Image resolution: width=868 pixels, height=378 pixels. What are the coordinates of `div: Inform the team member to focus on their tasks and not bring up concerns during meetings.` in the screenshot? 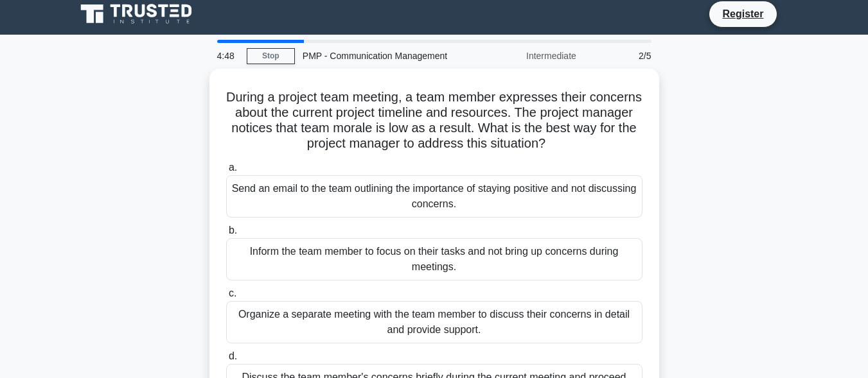 It's located at (434, 259).